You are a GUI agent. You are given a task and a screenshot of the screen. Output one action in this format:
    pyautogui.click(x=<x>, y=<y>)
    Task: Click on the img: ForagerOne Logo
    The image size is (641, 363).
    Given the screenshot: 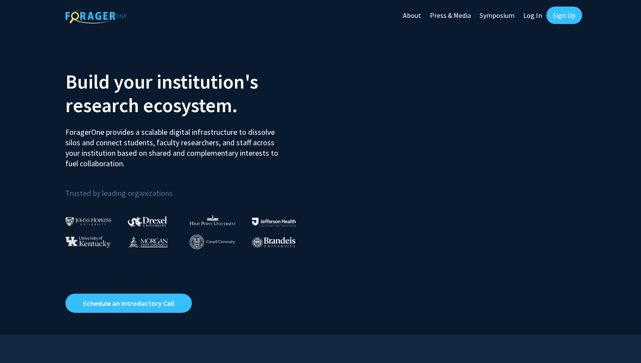 What is the action you would take?
    pyautogui.click(x=96, y=16)
    